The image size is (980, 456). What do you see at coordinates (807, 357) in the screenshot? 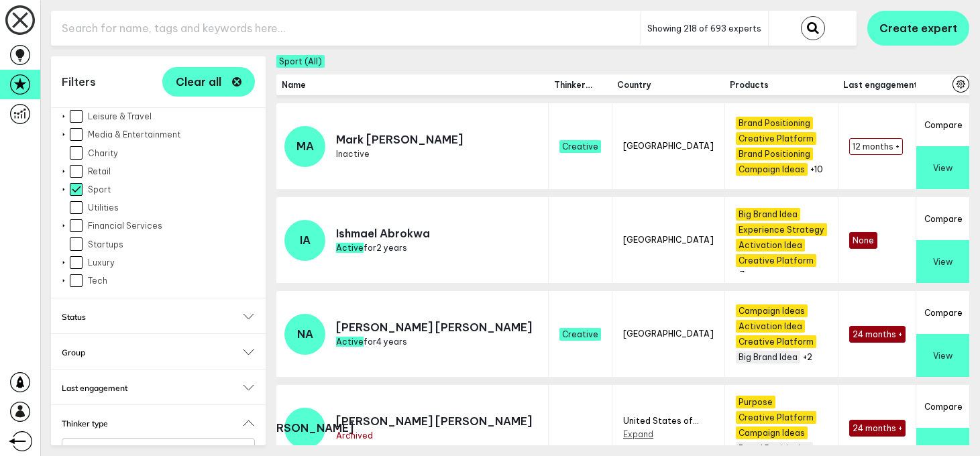
I see `button: +2` at bounding box center [807, 357].